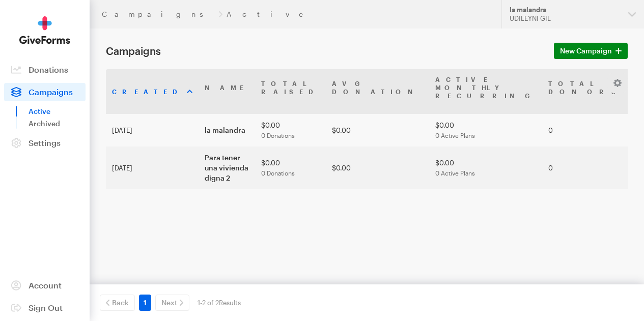 The height and width of the screenshot is (321, 644). What do you see at coordinates (57, 111) in the screenshot?
I see `a: Active` at bounding box center [57, 111].